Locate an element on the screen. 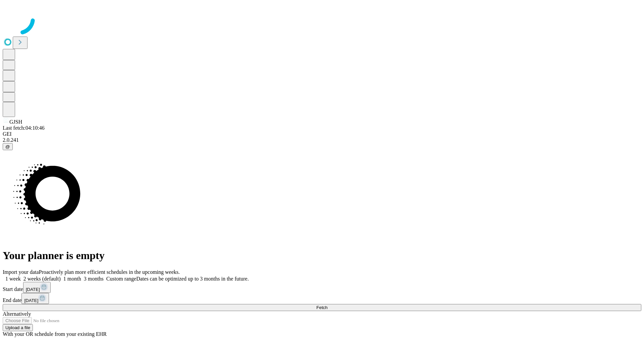 The height and width of the screenshot is (362, 644). span: With your OR schedule from your existing EHR is located at coordinates (55, 334).